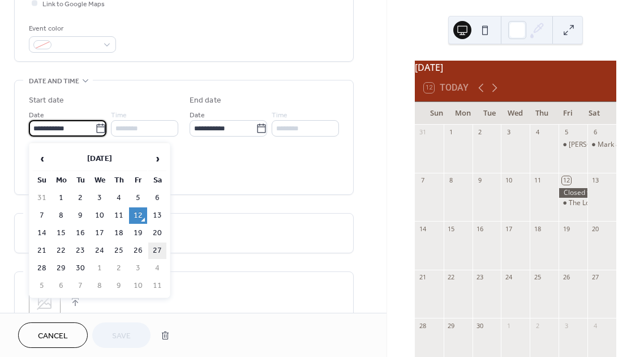  Describe the element at coordinates (422, 325) in the screenshot. I see `div: 28` at that location.